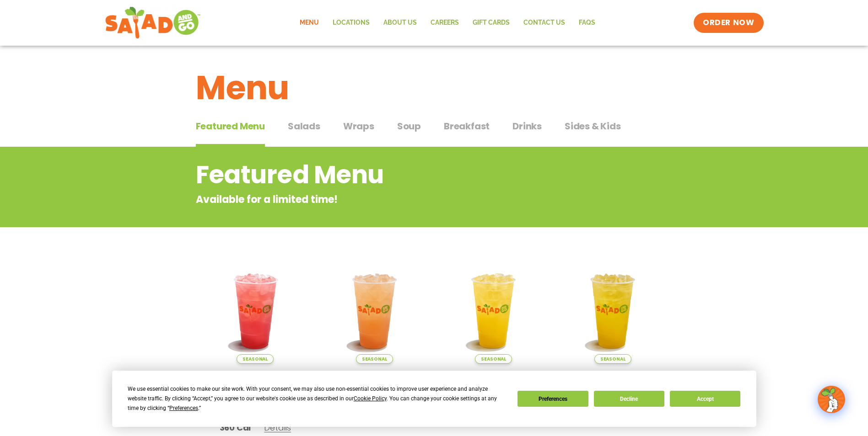  I want to click on span: Cookie Policy, so click(370, 398).